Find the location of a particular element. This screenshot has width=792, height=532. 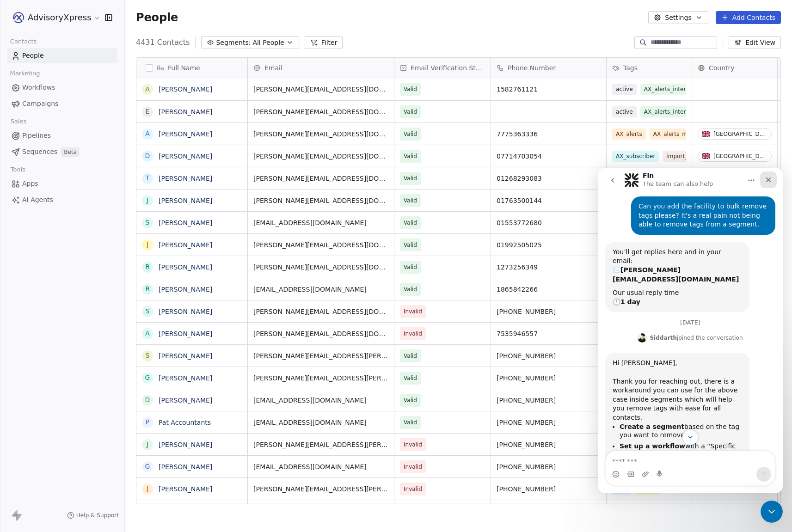

div: S is located at coordinates (148, 311).